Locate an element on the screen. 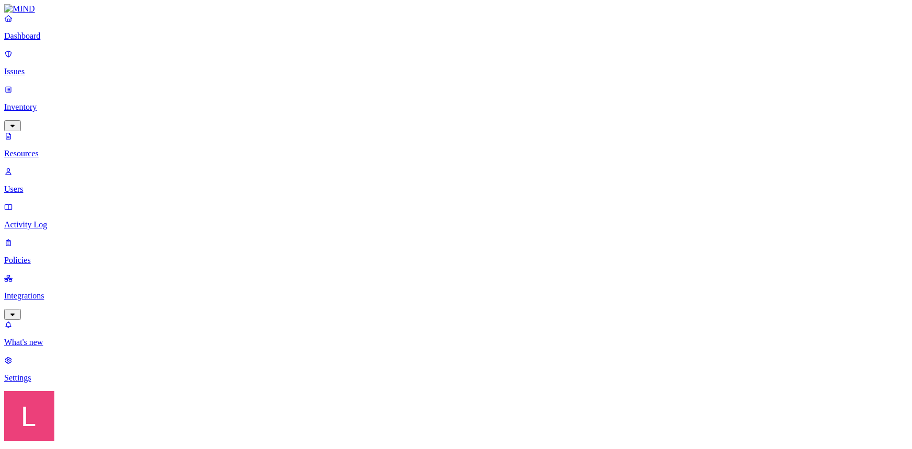  p: Activity Log is located at coordinates (456, 225).